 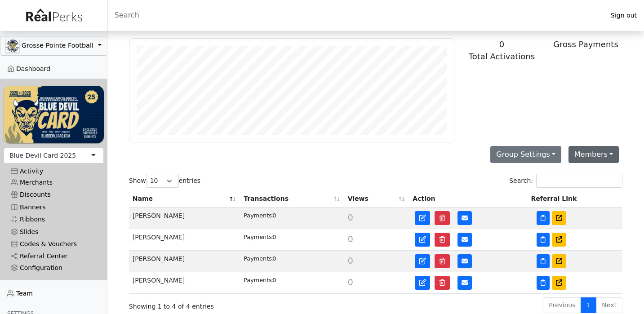 I want to click on a: Ribbons, so click(x=54, y=219).